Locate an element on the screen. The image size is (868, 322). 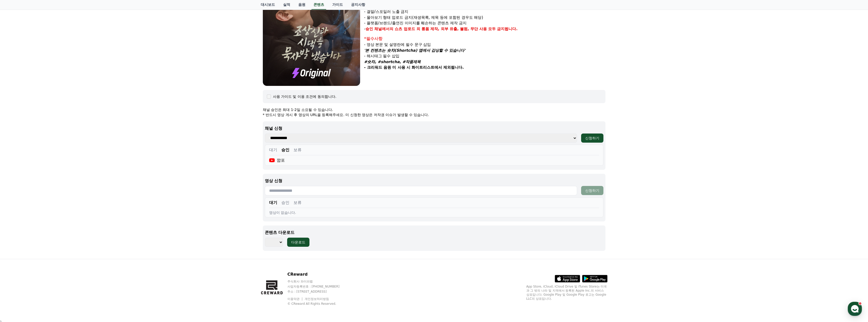
p: - 결말/스포일러 노출 금지 is located at coordinates (485, 11).